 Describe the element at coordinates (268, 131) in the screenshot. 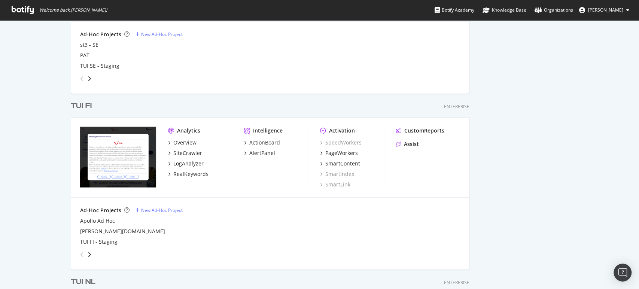

I see `div: Intelligence` at that location.